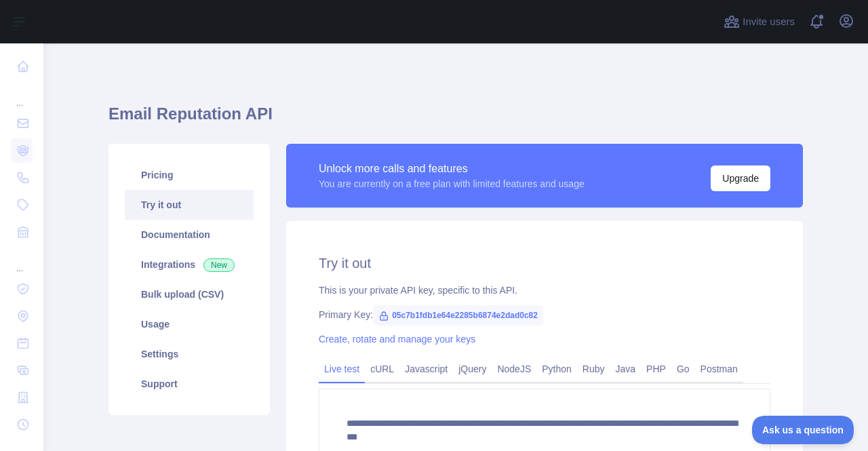 This screenshot has height=451, width=868. What do you see at coordinates (458, 316) in the screenshot?
I see `span: 05c7b1fdb1e64e2285b6874e2dad0c82` at bounding box center [458, 316].